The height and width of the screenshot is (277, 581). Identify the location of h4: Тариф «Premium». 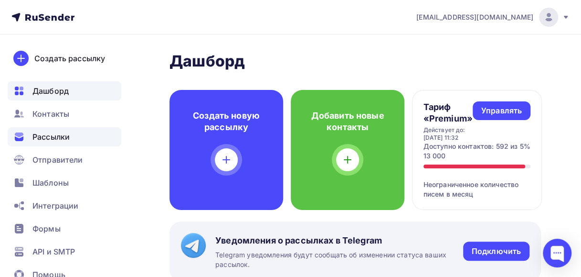
(448, 113).